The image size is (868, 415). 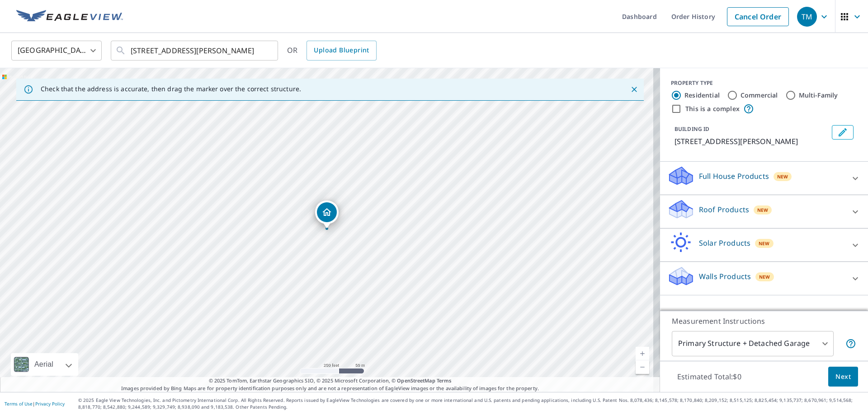 I want to click on p: Walls Products, so click(x=725, y=276).